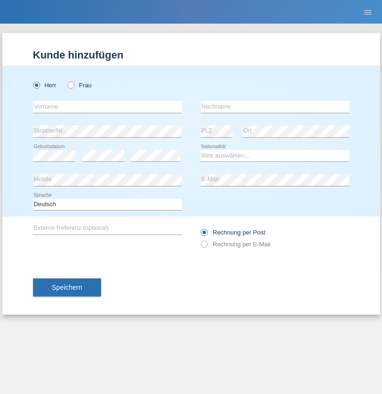 This screenshot has width=382, height=394. What do you see at coordinates (70, 85) in the screenshot?
I see `input: Frau` at bounding box center [70, 85].